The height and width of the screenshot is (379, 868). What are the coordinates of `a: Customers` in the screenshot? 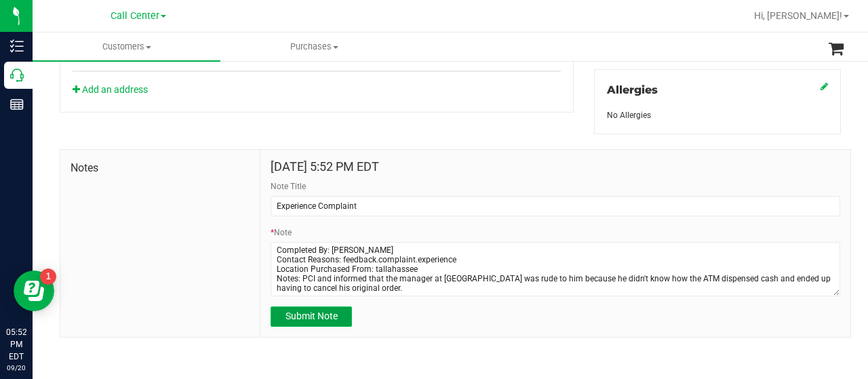 It's located at (126, 47).